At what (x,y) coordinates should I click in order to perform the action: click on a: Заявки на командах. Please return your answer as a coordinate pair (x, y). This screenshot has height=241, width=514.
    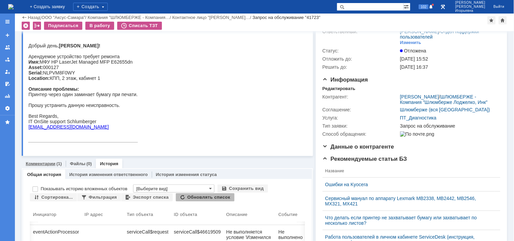
    Looking at the image, I should click on (7, 47).